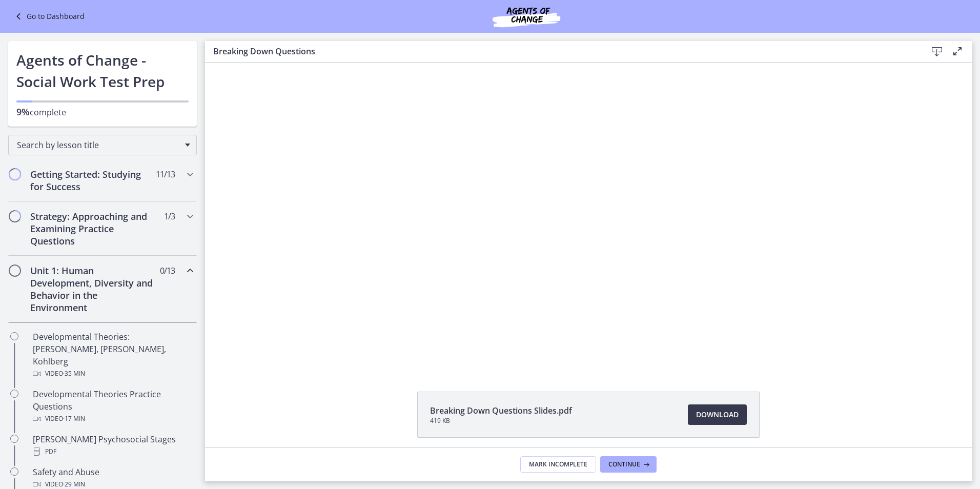 The width and height of the screenshot is (980, 489). Describe the element at coordinates (23, 112) in the screenshot. I see `span: 9%` at that location.